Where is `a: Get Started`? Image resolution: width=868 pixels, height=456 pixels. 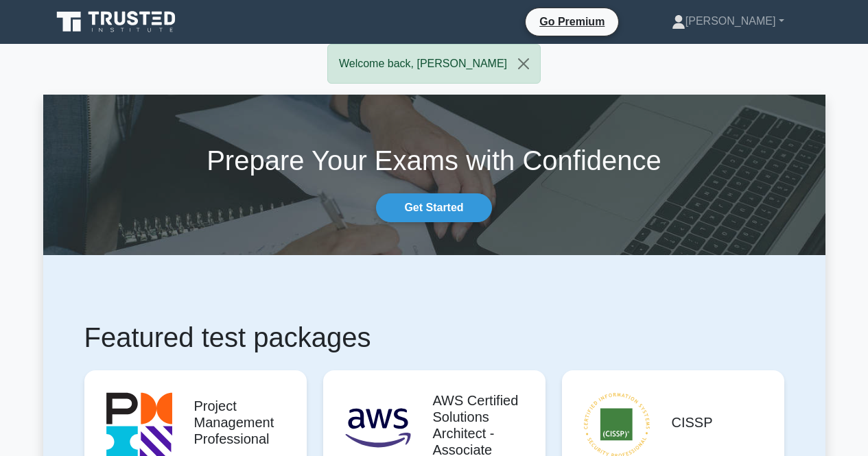 a: Get Started is located at coordinates (434, 208).